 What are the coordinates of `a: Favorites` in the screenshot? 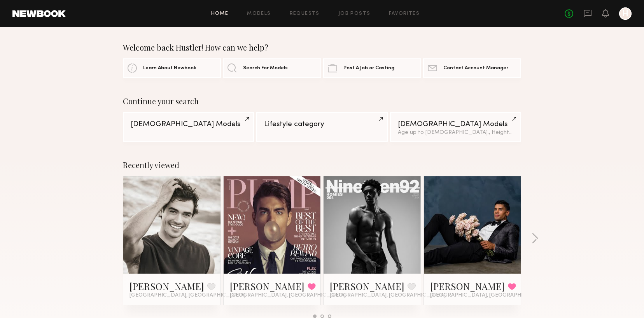 It's located at (404, 14).